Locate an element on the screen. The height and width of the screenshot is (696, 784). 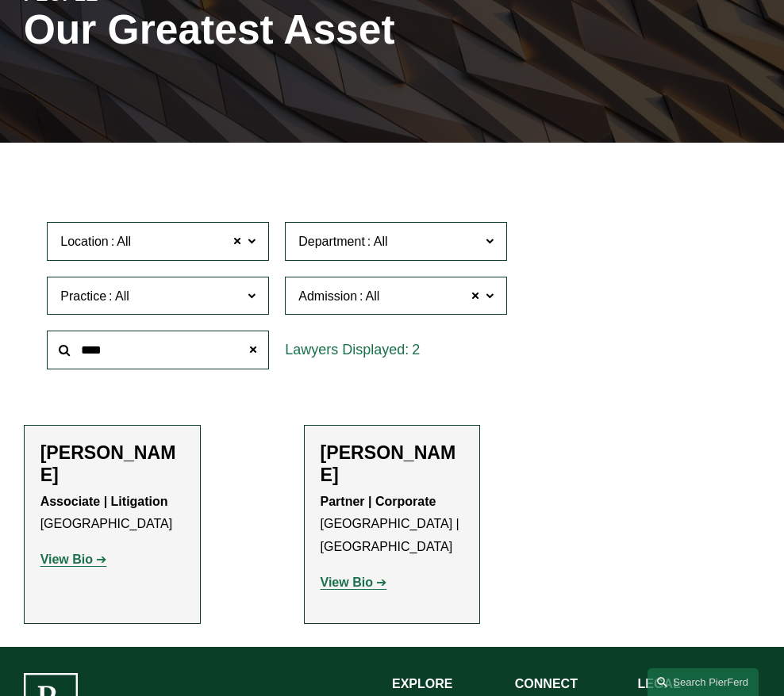
a: Search this site is located at coordinates (702, 682).